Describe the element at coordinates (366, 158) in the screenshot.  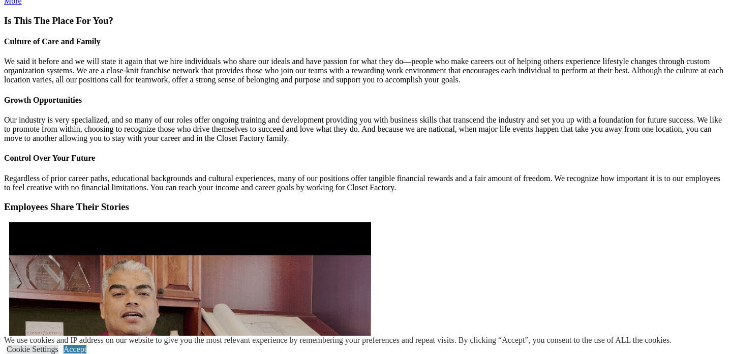
I see `h4: Control Over Your Future` at that location.